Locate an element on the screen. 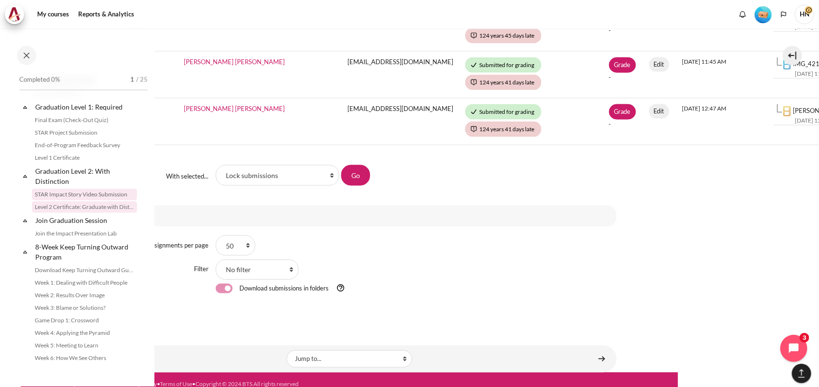 This screenshot has width=819, height=387. button: Languages is located at coordinates (784, 14).